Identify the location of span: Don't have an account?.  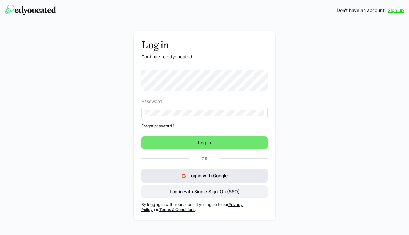
(362, 10).